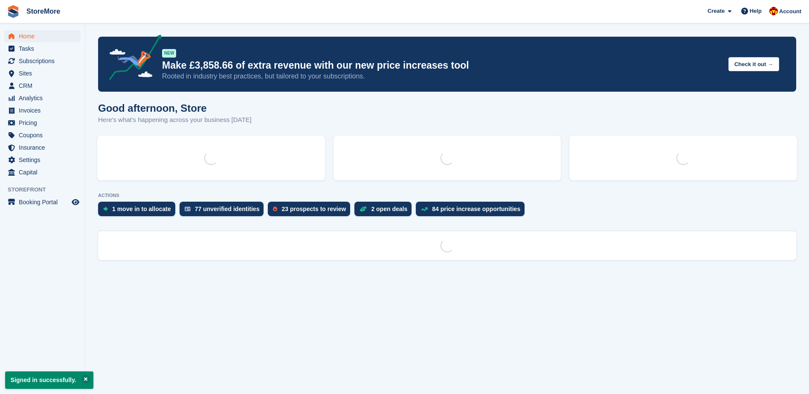 The height and width of the screenshot is (394, 809). I want to click on div: 1 move in to allocate, so click(142, 209).